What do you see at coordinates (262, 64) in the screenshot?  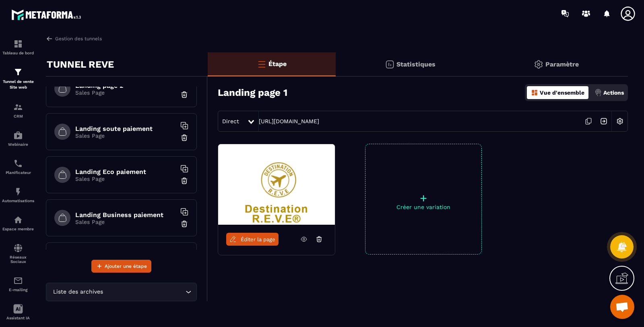 I see `img: bars-o.4a397970.svg` at bounding box center [262, 64].